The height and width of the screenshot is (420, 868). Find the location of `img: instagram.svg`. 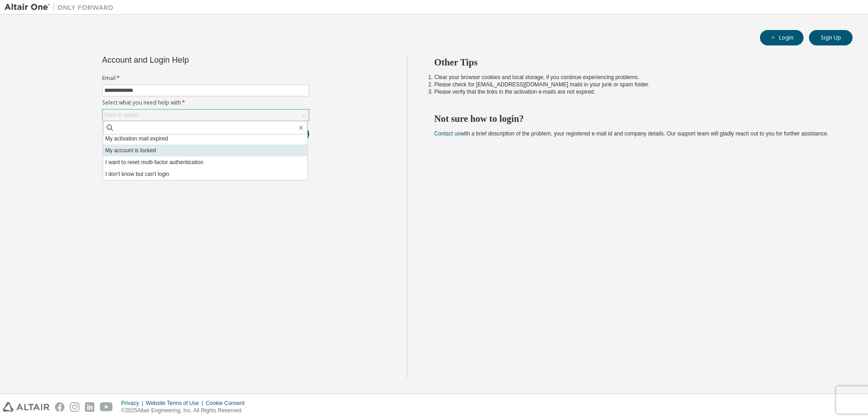

img: instagram.svg is located at coordinates (74, 406).